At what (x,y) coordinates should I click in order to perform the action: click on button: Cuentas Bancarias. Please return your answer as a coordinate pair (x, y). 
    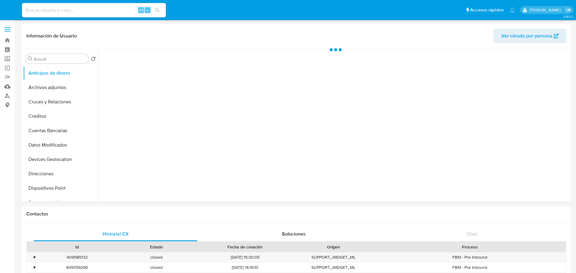
    Looking at the image, I should click on (61, 131).